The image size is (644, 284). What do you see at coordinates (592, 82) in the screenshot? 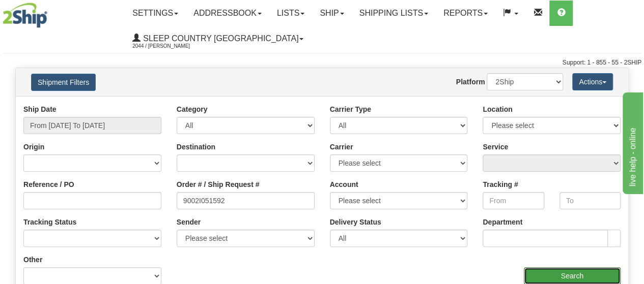
I see `button: Actions` at bounding box center [592, 82].